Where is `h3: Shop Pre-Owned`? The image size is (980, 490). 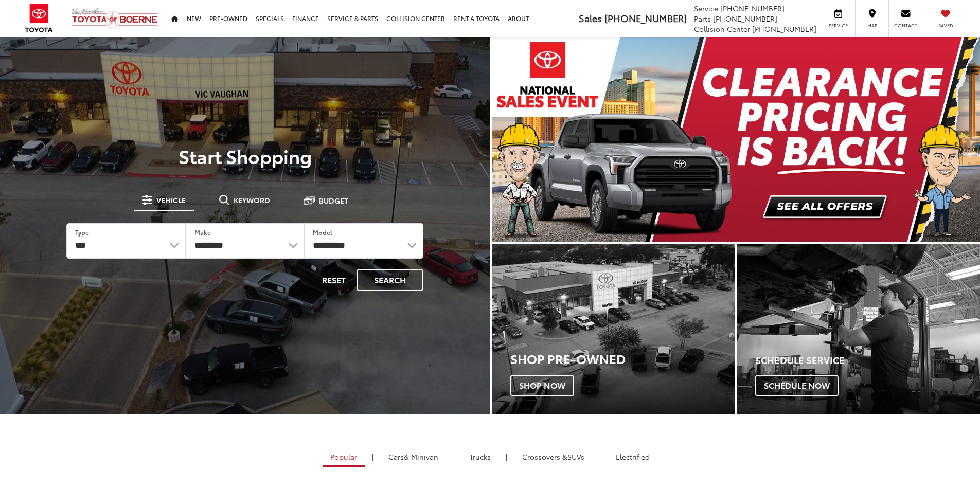 h3: Shop Pre-Owned is located at coordinates (622, 358).